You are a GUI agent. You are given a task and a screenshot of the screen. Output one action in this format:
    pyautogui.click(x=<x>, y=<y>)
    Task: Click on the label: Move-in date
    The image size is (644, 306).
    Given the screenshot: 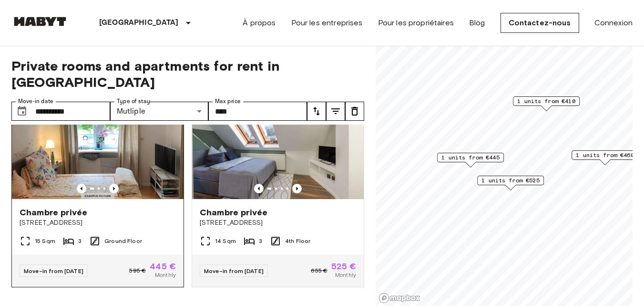 What is the action you would take?
    pyautogui.click(x=36, y=101)
    